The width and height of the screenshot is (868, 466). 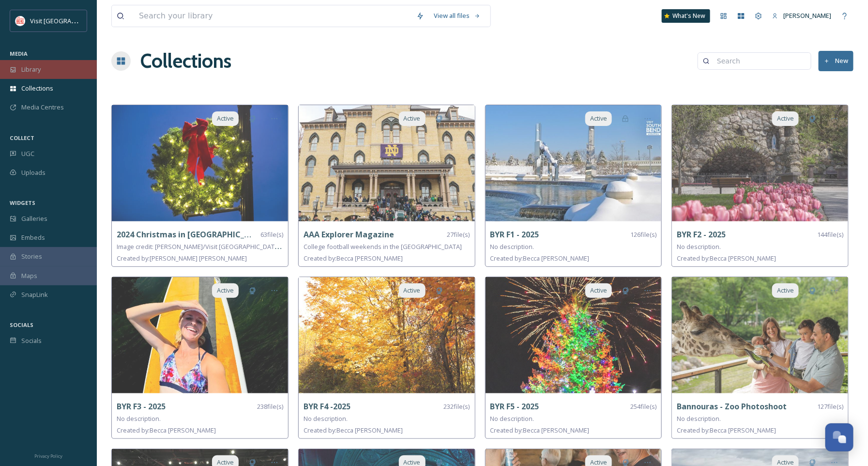 I want to click on span: Maps, so click(x=29, y=275).